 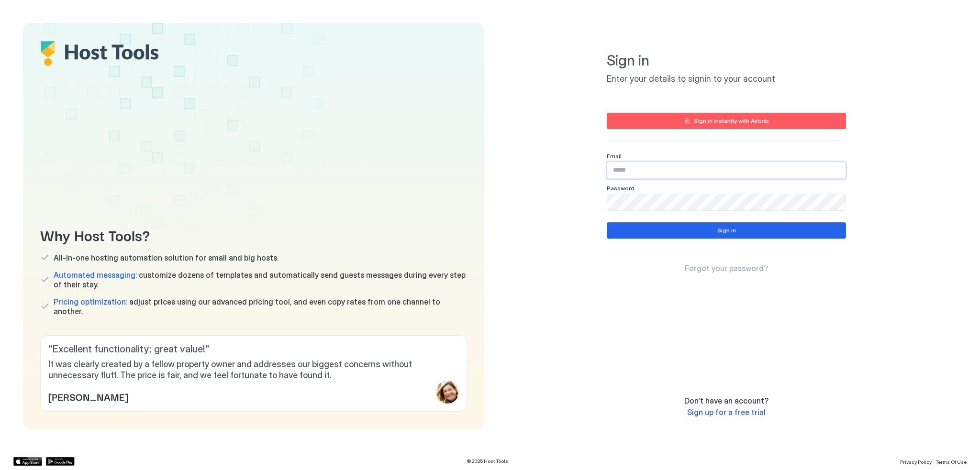 What do you see at coordinates (614, 156) in the screenshot?
I see `span: Email` at bounding box center [614, 156].